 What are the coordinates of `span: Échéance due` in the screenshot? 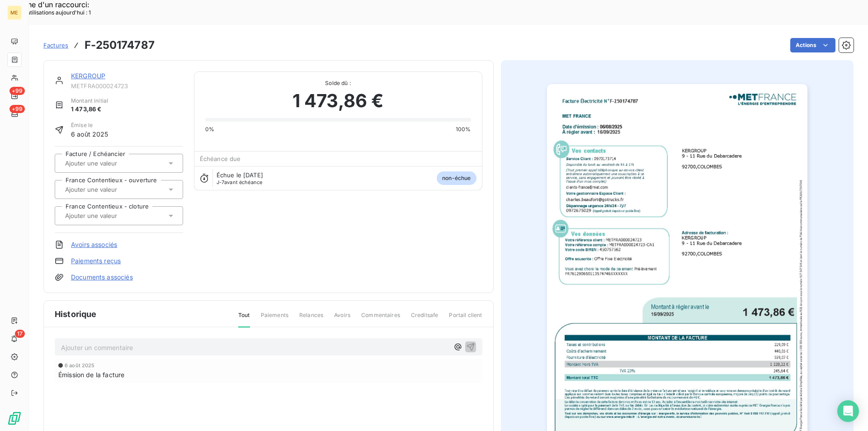 It's located at (220, 159).